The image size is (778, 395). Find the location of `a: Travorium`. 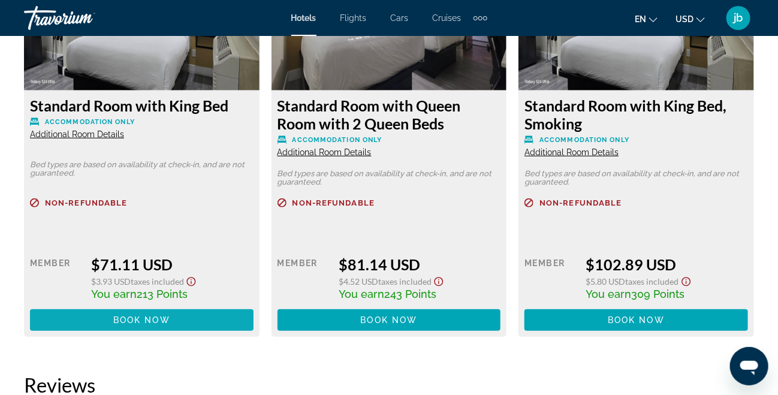

a: Travorium is located at coordinates (84, 18).